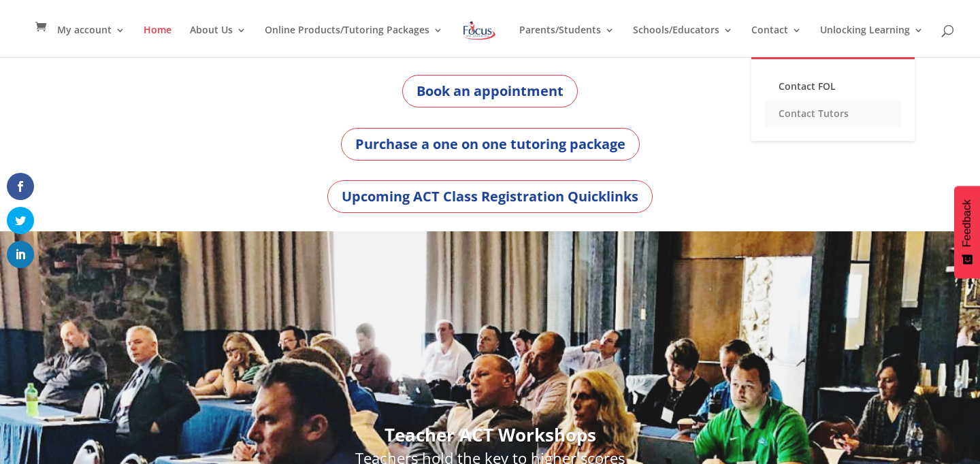 The height and width of the screenshot is (464, 980). Describe the element at coordinates (490, 435) in the screenshot. I see `strong: Teacher ACT Workshops` at that location.